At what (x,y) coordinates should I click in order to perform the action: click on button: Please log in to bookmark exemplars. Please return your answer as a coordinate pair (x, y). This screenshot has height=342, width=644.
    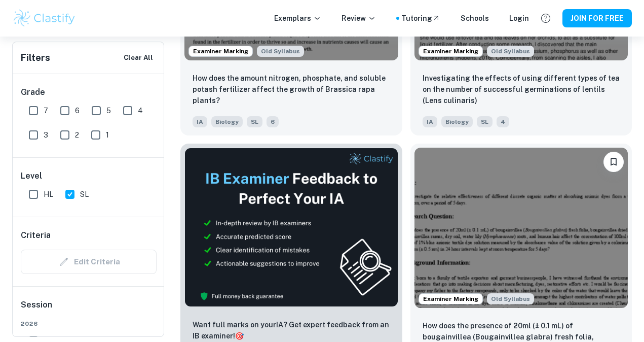
    Looking at the image, I should click on (613, 162).